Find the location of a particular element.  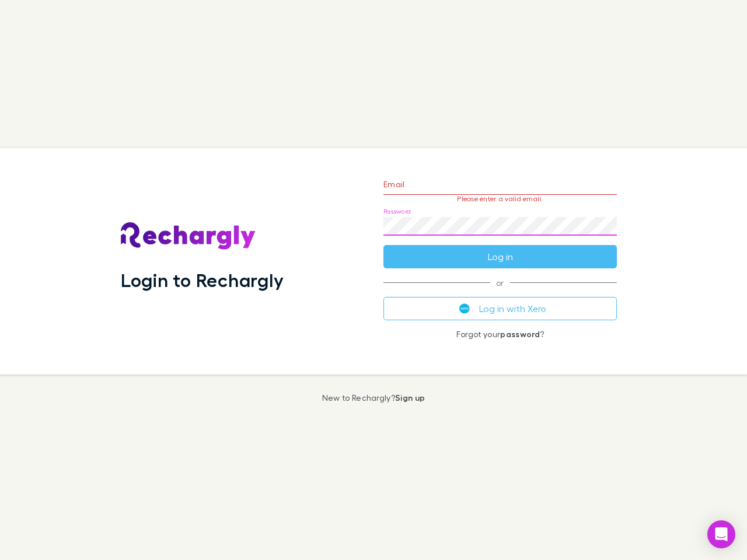

label: Password is located at coordinates (397, 211).